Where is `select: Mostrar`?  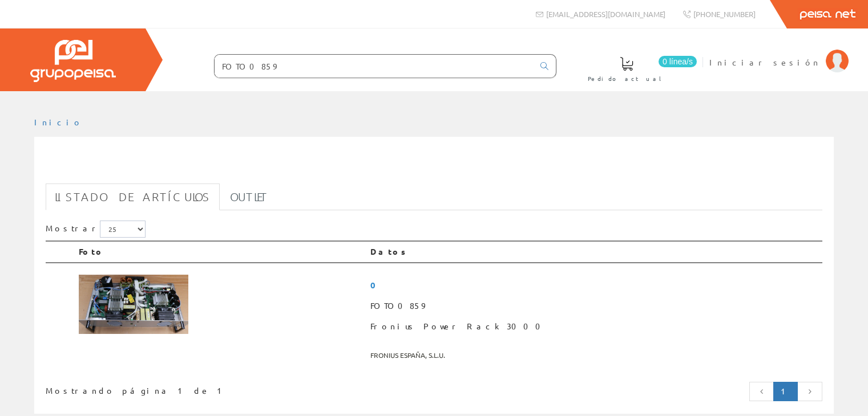 select: Mostrar is located at coordinates (122, 229).